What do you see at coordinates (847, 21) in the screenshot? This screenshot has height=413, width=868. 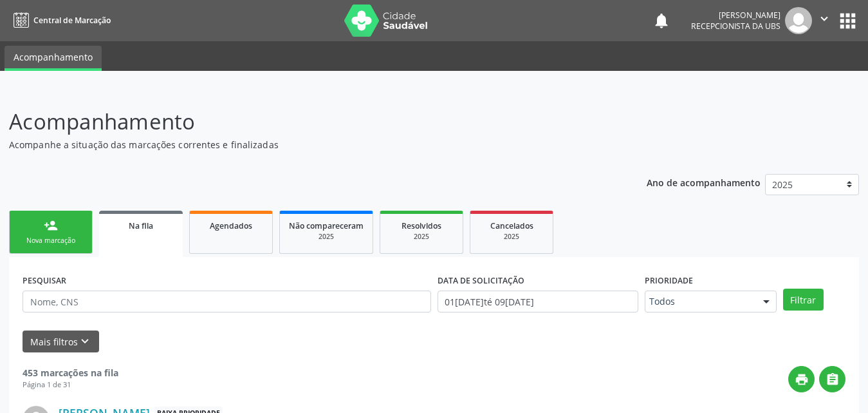 I see `button: apps` at bounding box center [847, 21].